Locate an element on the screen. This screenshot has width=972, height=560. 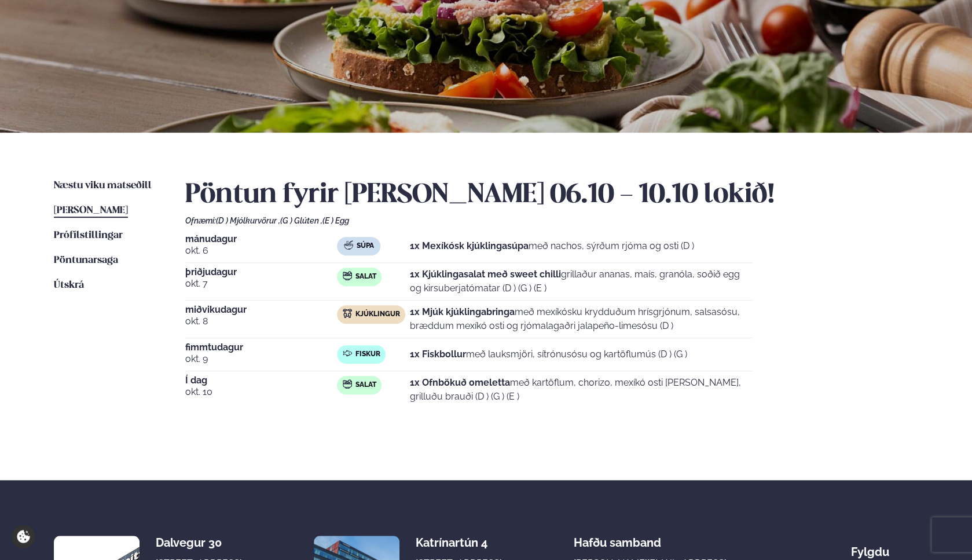
span: okt. 7 is located at coordinates (261, 284).